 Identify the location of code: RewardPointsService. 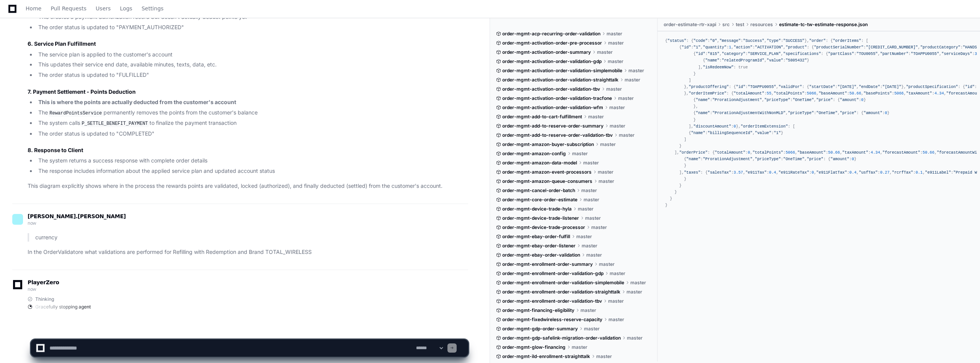
(75, 113).